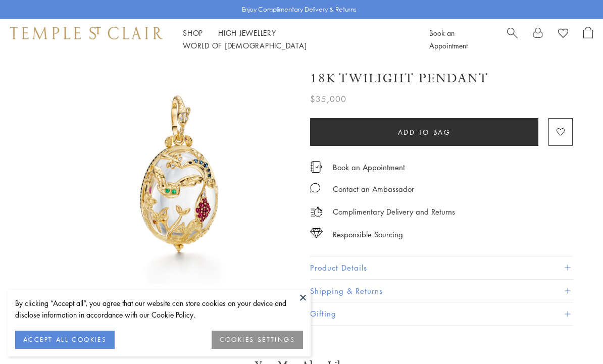 The width and height of the screenshot is (603, 364). I want to click on img: MessageIcon-01_2.svg, so click(315, 188).